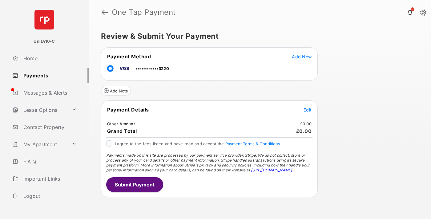  Describe the element at coordinates (144, 12) in the screenshot. I see `strong: One Tap Payment` at that location.